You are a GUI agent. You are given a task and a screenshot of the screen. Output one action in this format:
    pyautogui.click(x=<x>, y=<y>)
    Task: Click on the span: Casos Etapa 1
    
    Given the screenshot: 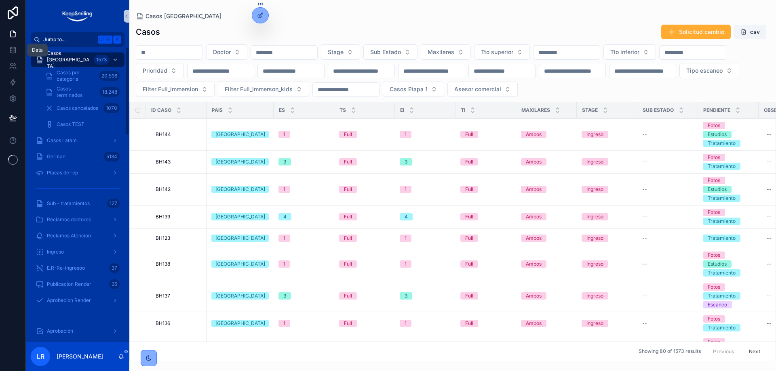 What is the action you would take?
    pyautogui.click(x=408, y=89)
    